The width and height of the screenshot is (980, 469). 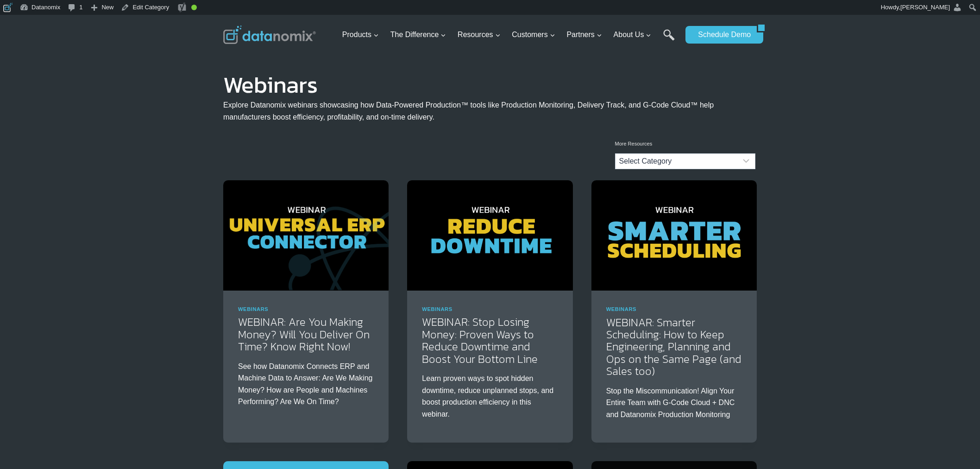 I want to click on img: Smarter Scheduling: How To Keep Engineering, Planning and Ops on the Same Page, so click(x=674, y=235).